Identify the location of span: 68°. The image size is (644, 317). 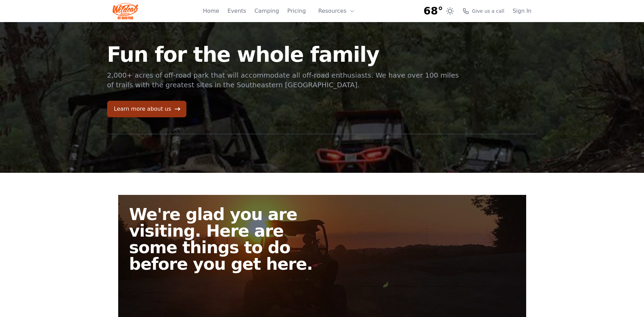
(433, 11).